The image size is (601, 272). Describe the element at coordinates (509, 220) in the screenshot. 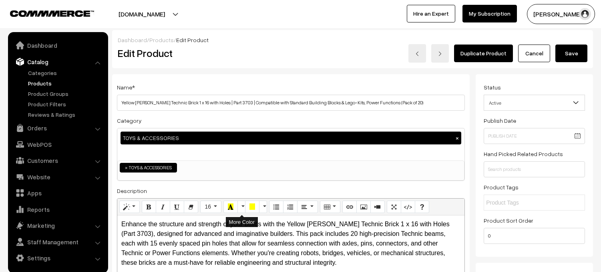

I see `label: Product Sort Order` at that location.